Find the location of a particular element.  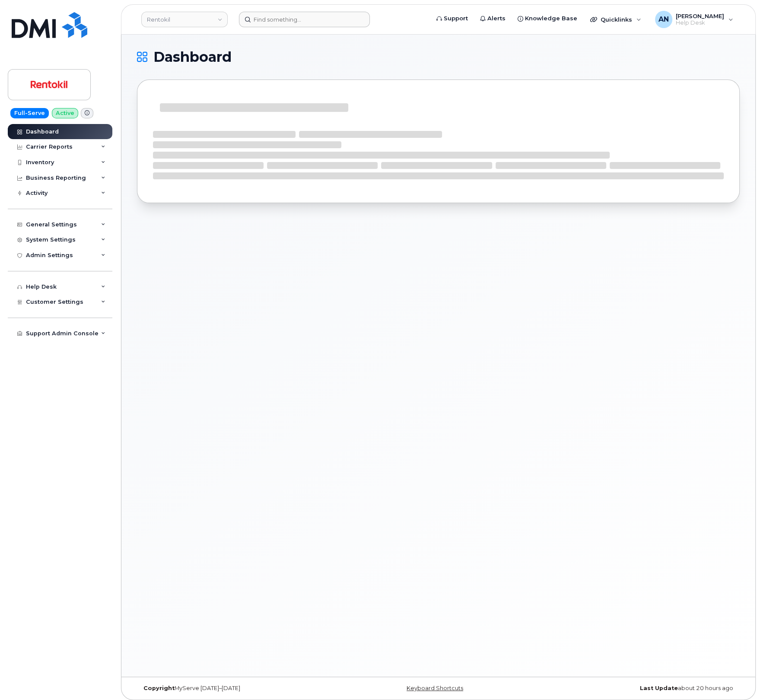

a: Keyboard Shortcuts is located at coordinates (435, 688).